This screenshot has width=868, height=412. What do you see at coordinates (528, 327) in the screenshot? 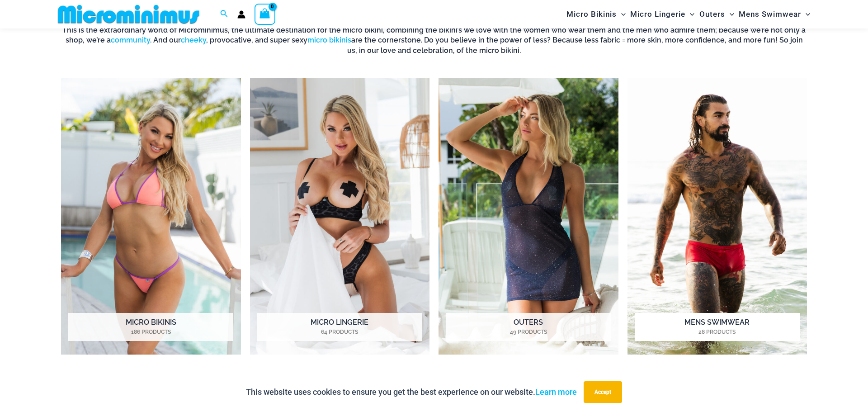
I see `h2: Outers` at bounding box center [528, 327].